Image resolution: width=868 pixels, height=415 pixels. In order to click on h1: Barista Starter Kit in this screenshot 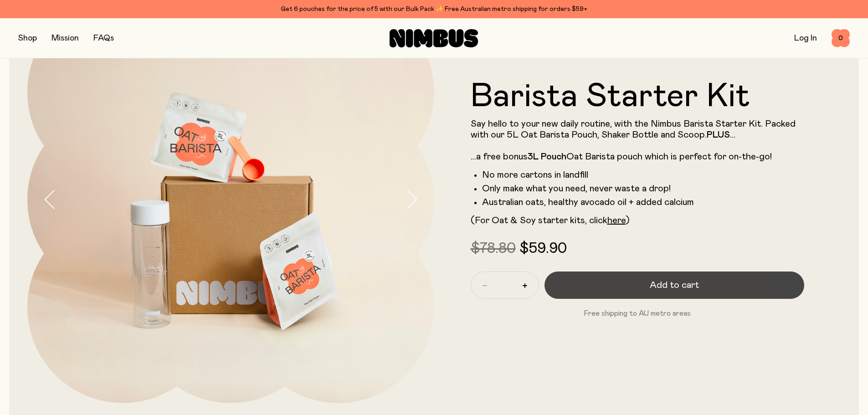, I will do `click(638, 96)`.